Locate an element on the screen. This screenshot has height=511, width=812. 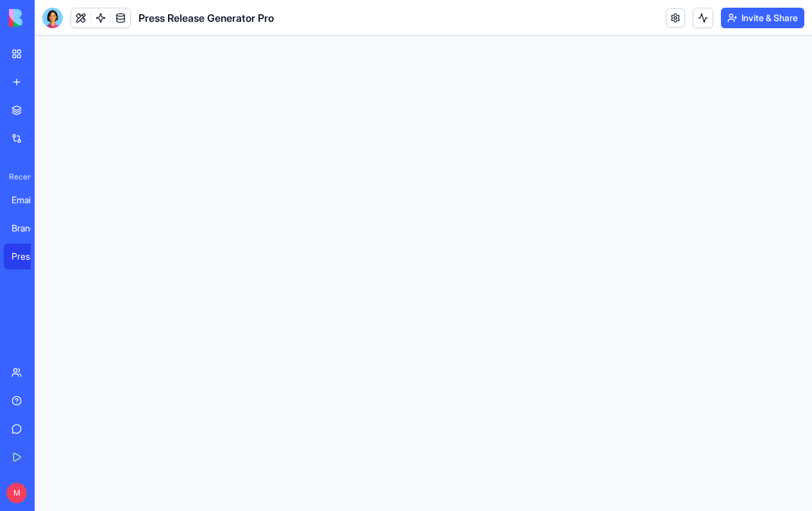
span: M is located at coordinates (17, 493).